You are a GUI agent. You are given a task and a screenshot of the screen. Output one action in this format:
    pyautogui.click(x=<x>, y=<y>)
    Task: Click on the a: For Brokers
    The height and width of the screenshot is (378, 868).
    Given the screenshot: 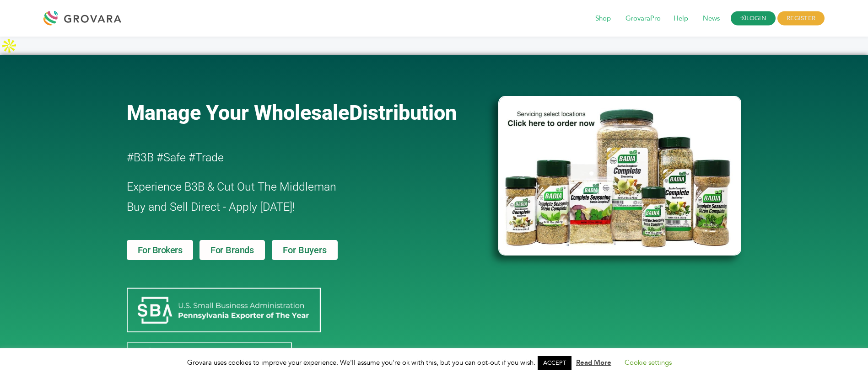 What is the action you would take?
    pyautogui.click(x=160, y=250)
    